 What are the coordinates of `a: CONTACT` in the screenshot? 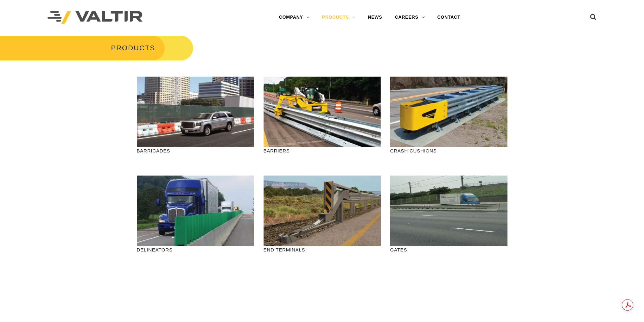 It's located at (448, 17).